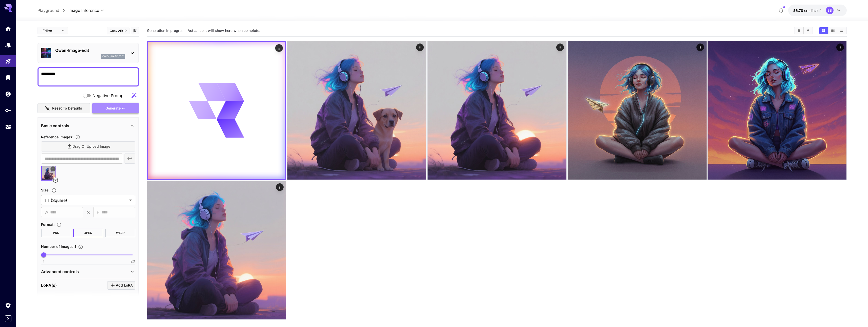  Describe the element at coordinates (807, 10) in the screenshot. I see `div: $6.77516` at that location.